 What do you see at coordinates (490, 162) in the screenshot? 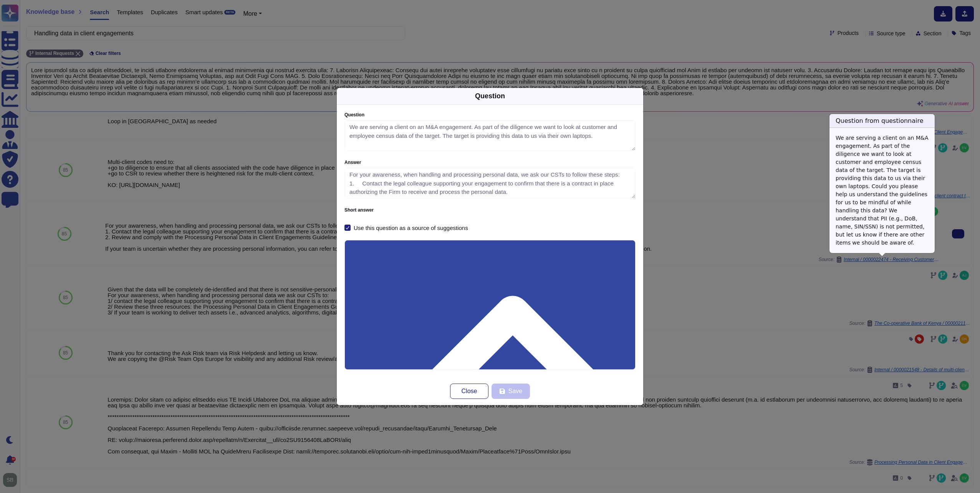
I see `label: Answer` at bounding box center [490, 162].